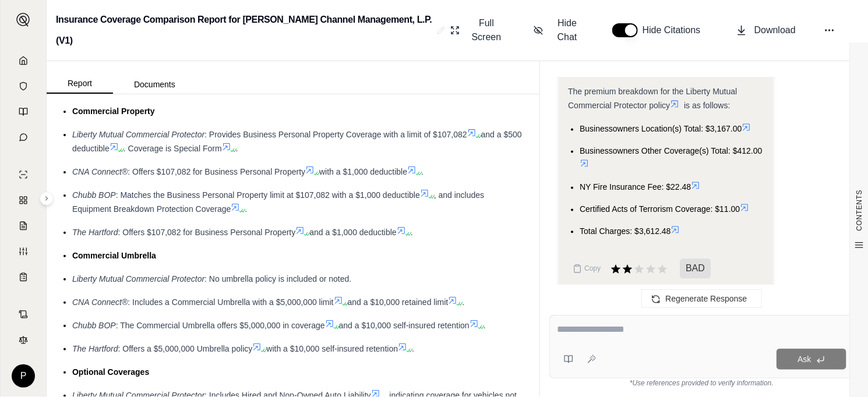 This screenshot has width=868, height=397. I want to click on a: Documents Vault, so click(23, 86).